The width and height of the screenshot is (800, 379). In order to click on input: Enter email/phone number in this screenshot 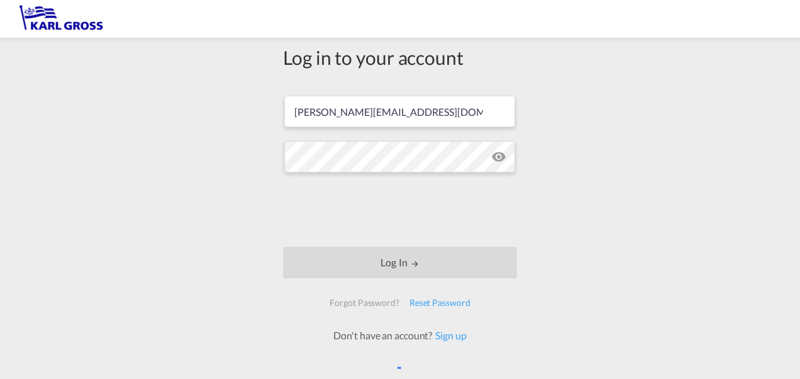, I will do `click(399, 111)`.